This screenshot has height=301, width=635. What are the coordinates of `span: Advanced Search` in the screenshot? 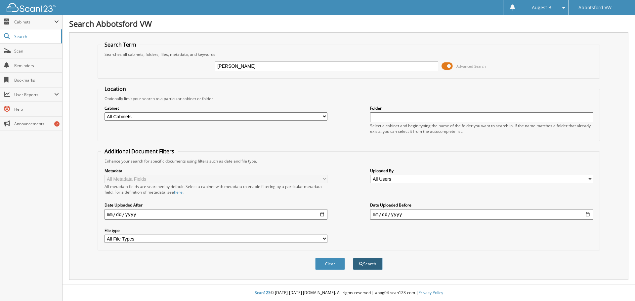 It's located at (471, 66).